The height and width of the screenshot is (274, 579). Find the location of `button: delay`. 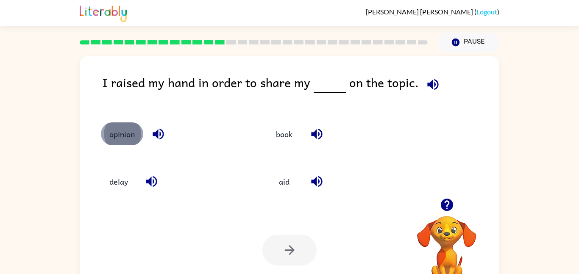

button: delay is located at coordinates (119, 182).